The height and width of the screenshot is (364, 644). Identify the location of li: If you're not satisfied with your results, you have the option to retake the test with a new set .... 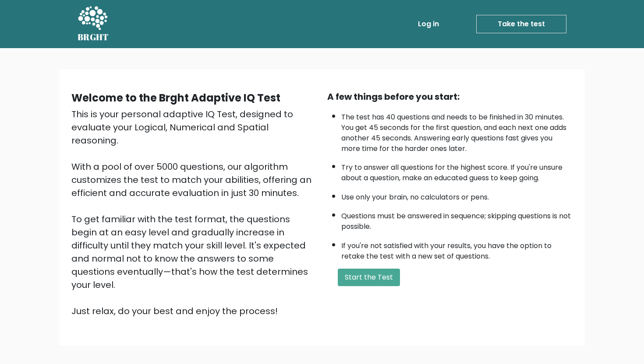
(457, 249).